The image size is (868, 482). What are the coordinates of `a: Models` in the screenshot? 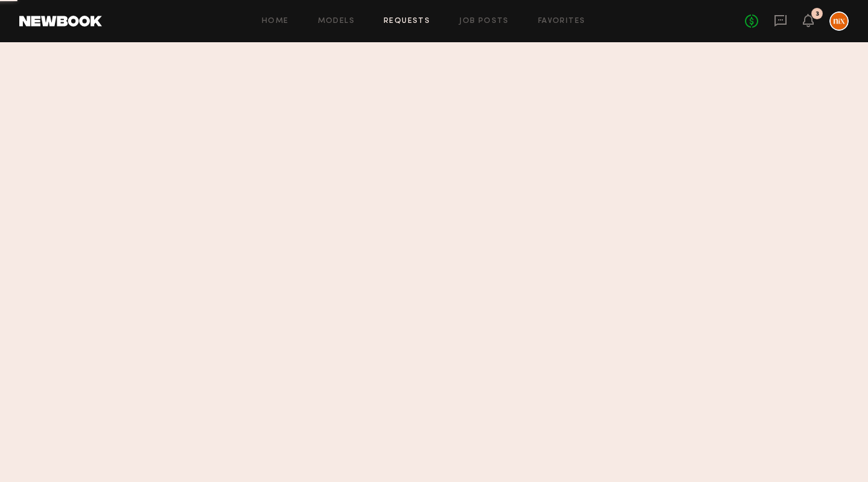 It's located at (336, 21).